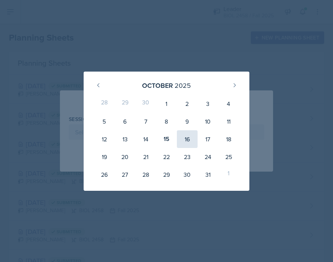 The width and height of the screenshot is (333, 262). I want to click on div: 26, so click(104, 175).